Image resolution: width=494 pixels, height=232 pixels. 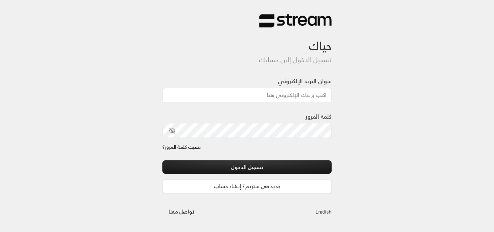 I want to click on a: نسيت كلمة المرور؟, so click(x=181, y=147).